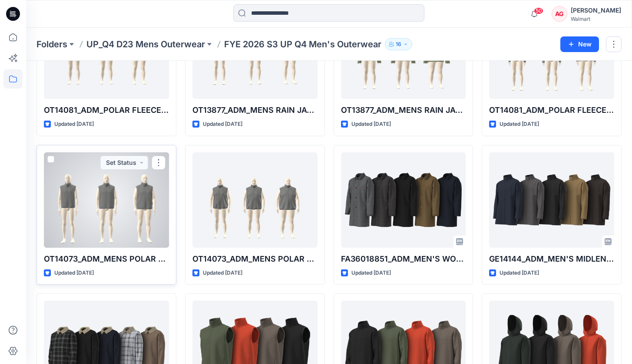 This screenshot has height=364, width=632. What do you see at coordinates (303, 44) in the screenshot?
I see `p: FYE 2026 S3 UP Q4 Men's Outerwear` at bounding box center [303, 44].